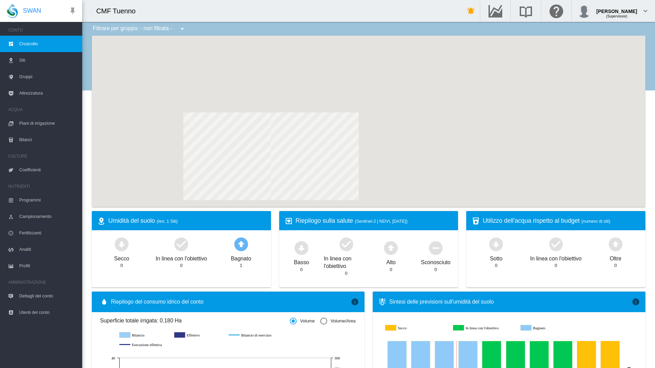 This screenshot has width=655, height=368. I want to click on md-icon: icon-map-marker-radius, so click(101, 221).